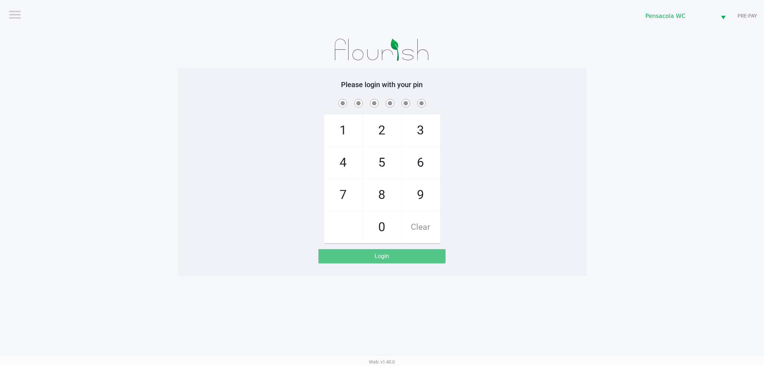 The image size is (764, 366). I want to click on span: Web: v1.40.0, so click(382, 361).